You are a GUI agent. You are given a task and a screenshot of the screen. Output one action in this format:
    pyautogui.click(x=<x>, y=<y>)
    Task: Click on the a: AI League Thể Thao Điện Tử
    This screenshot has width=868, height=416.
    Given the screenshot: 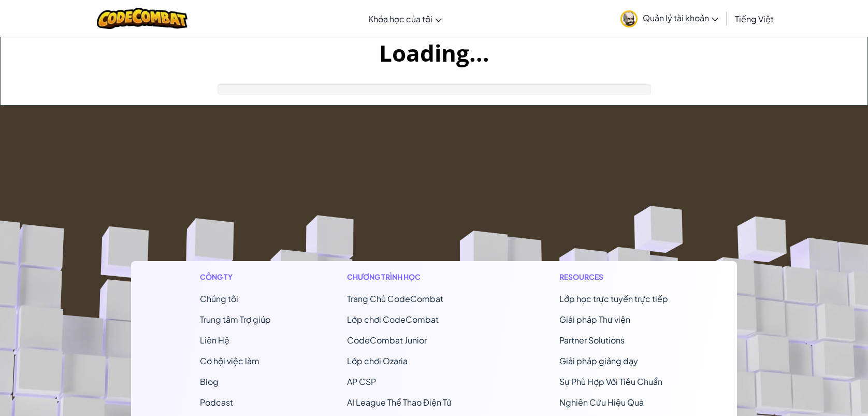 What is the action you would take?
    pyautogui.click(x=399, y=402)
    